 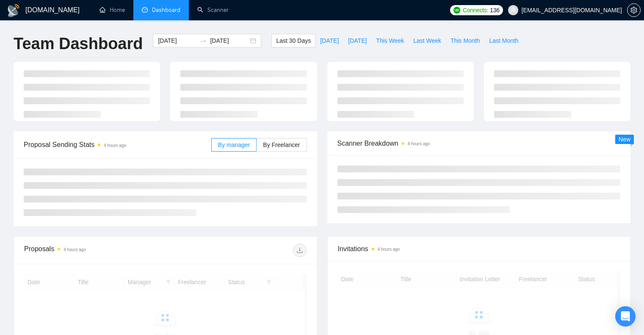 What do you see at coordinates (204, 40) in the screenshot?
I see `span: to` at bounding box center [204, 40].